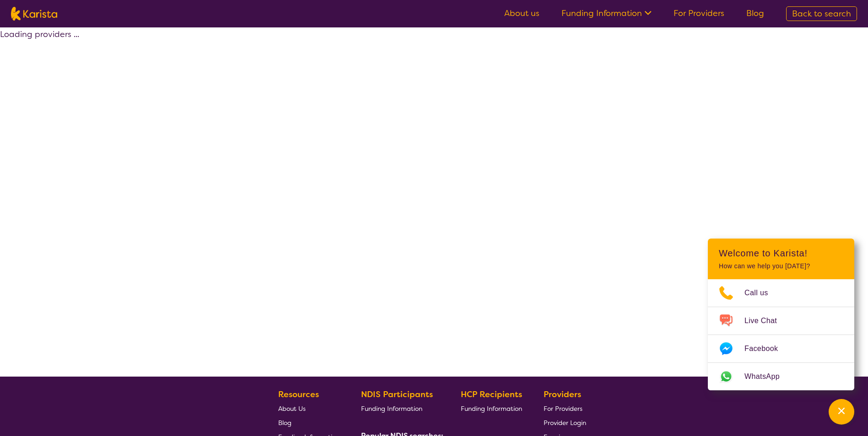  Describe the element at coordinates (842, 412) in the screenshot. I see `button: Channel Menu` at that location.